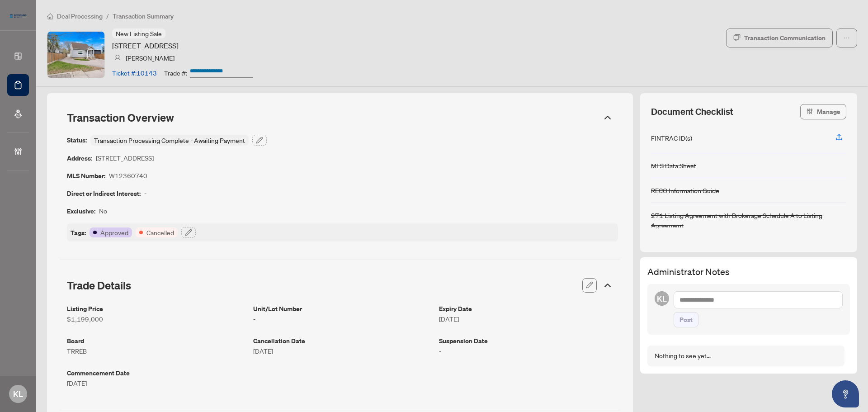 The image size is (868, 412). I want to click on div: Trade Details, so click(340, 286).